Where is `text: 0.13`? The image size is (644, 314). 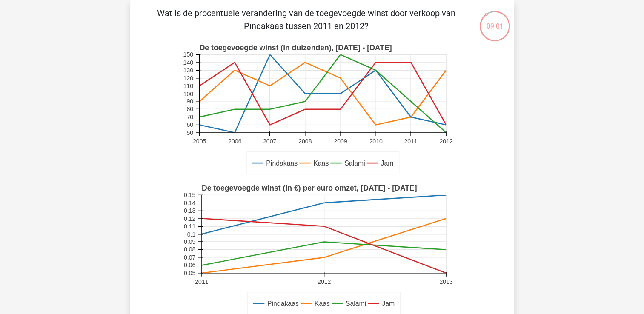
text: 0.13 is located at coordinates (189, 210).